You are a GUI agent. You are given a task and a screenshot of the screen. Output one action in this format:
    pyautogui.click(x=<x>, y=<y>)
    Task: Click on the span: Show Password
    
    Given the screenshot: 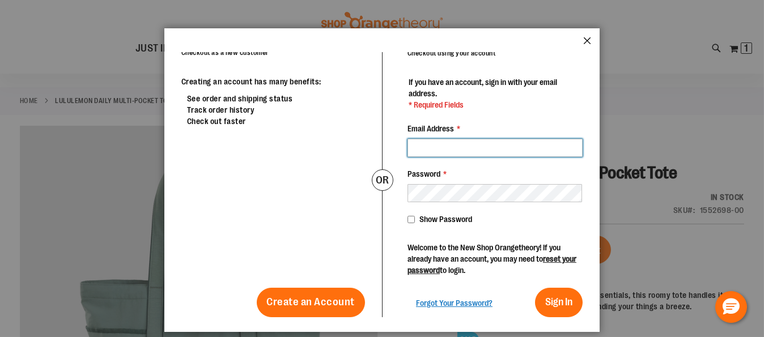 What is the action you would take?
    pyautogui.click(x=445, y=219)
    